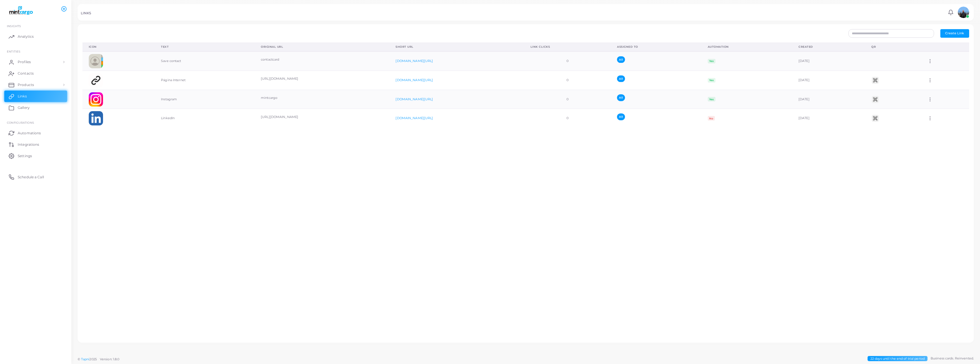 The image size is (980, 364). What do you see at coordinates (205, 118) in the screenshot?
I see `td: LinkedIn` at bounding box center [205, 118].